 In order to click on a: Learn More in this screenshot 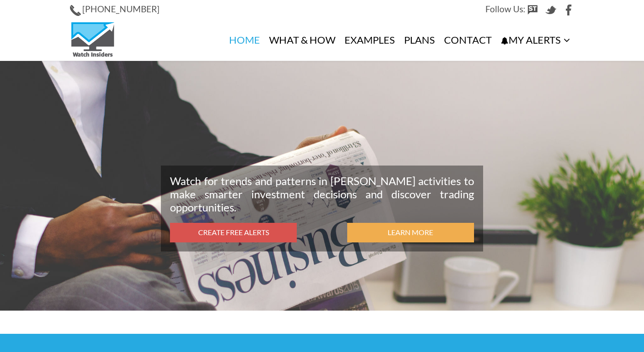, I will do `click(411, 232)`.